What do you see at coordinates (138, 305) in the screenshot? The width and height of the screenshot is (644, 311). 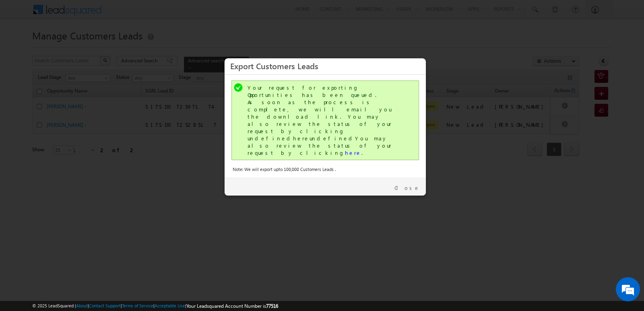 I see `a: Terms of Service` at bounding box center [138, 305].